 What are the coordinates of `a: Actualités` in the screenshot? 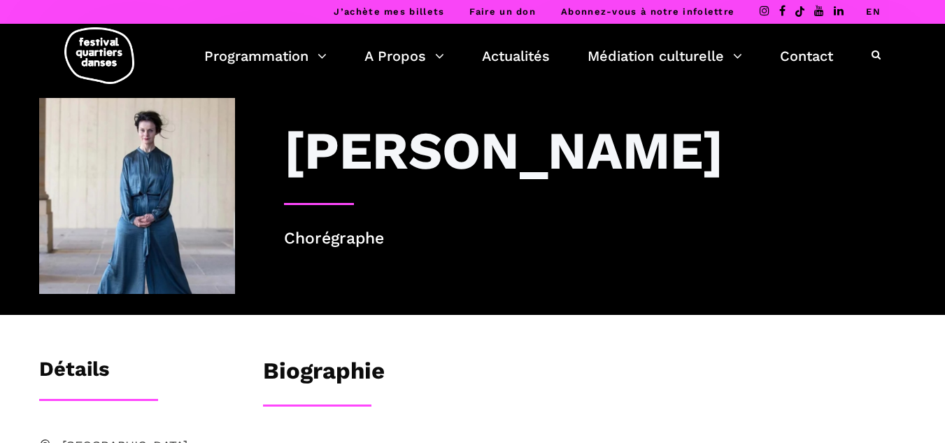 It's located at (516, 56).